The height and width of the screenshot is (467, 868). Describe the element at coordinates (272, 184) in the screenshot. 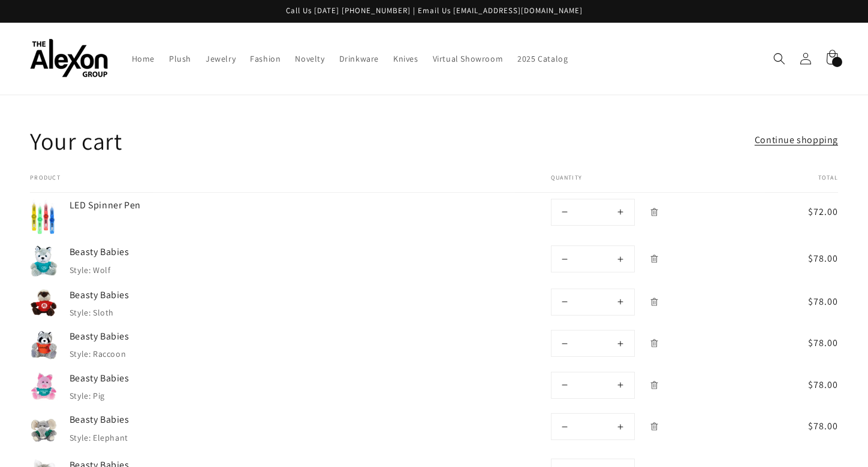

I see `th: Product` at that location.